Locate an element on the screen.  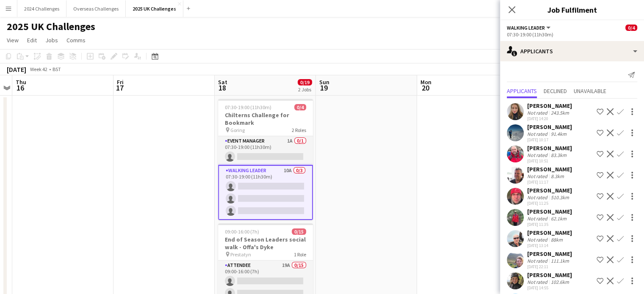
span: Mon is located at coordinates (426, 82).